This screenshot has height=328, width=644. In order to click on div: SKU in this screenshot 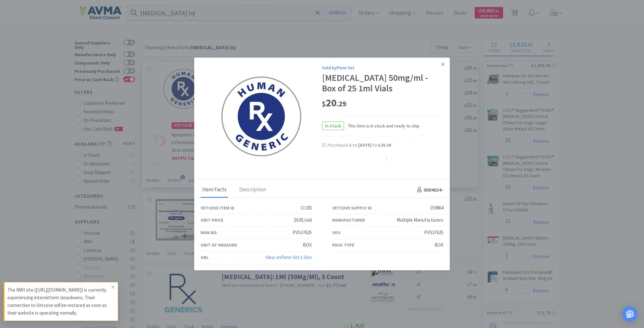, I will do `click(337, 233)`.